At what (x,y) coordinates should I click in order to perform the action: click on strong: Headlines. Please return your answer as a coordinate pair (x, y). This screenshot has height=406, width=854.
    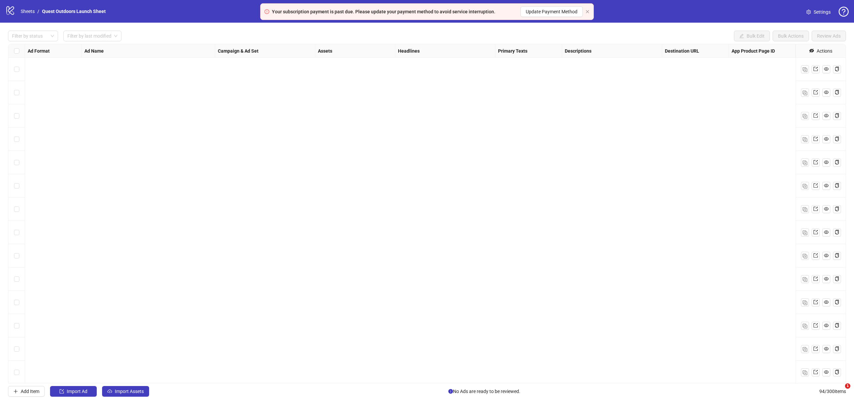
    Looking at the image, I should click on (408, 51).